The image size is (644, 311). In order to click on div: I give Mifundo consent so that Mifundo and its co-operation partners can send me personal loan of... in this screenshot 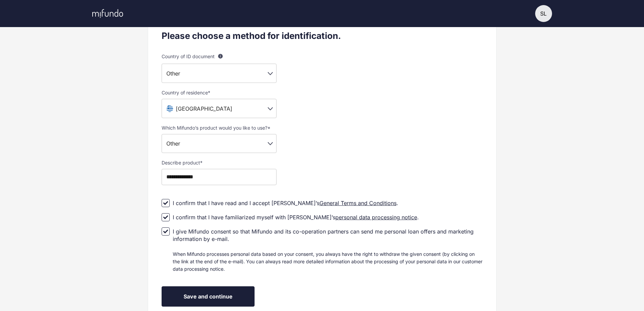, I will do `click(328, 250)`.